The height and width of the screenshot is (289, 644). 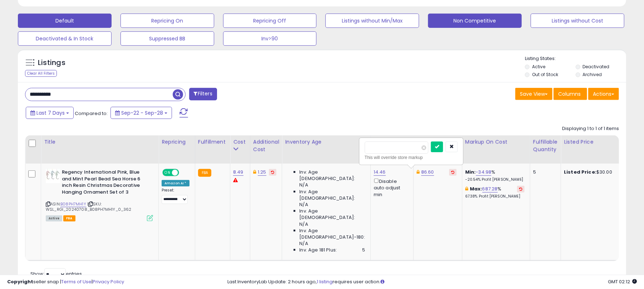 I want to click on span: Compared to:, so click(x=92, y=113).